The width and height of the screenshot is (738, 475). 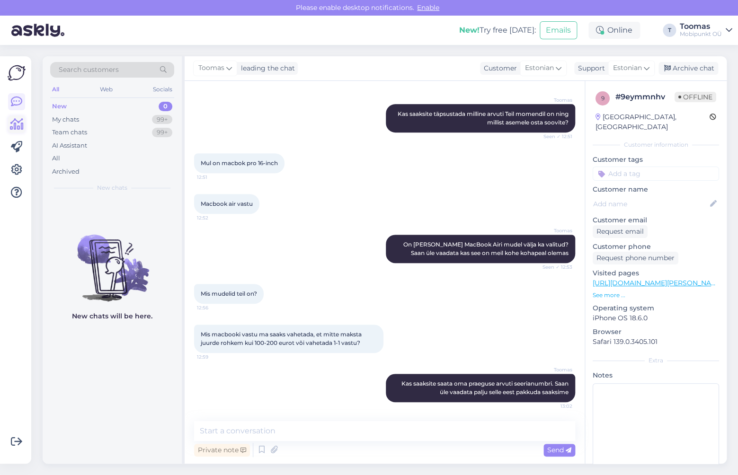 What do you see at coordinates (644, 97) in the screenshot?
I see `div: # 9eymmnhv` at bounding box center [644, 97].